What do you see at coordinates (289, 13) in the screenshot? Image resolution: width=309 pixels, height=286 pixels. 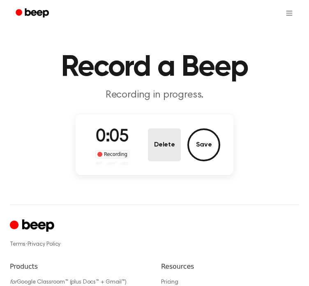 I see `button: Open menu` at bounding box center [289, 13].